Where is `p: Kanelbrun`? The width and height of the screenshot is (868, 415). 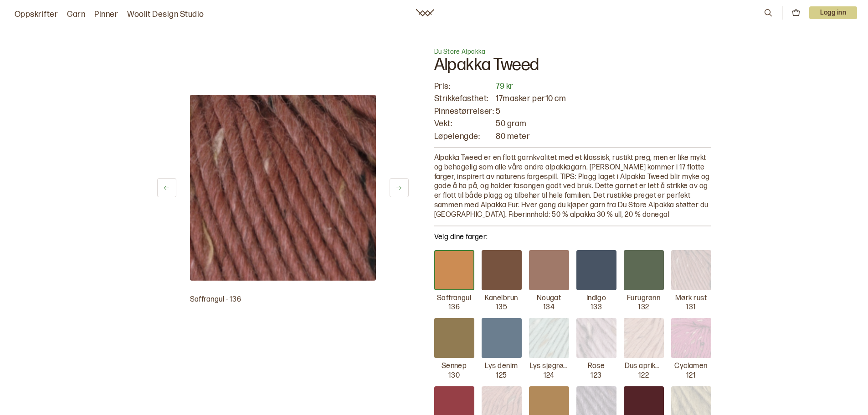 p: Kanelbrun is located at coordinates (501, 298).